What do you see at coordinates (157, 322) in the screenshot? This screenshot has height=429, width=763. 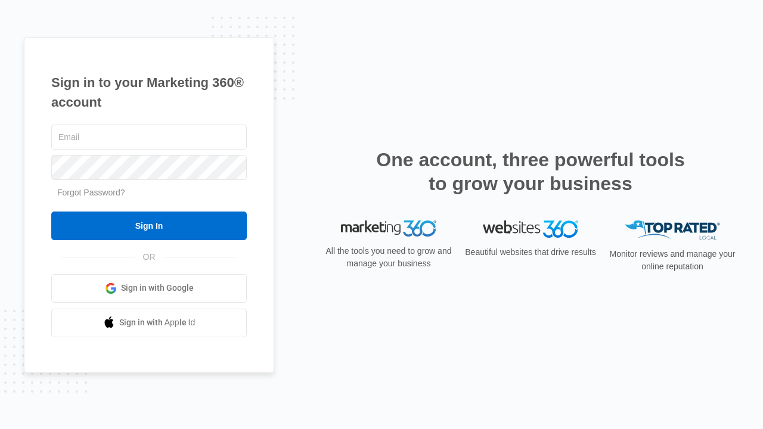 I see `span: Sign in with Apple Id` at bounding box center [157, 322].